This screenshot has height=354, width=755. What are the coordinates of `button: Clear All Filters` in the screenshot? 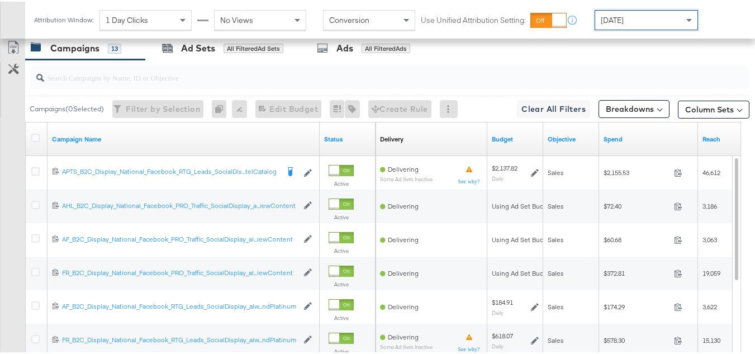 It's located at (553, 107).